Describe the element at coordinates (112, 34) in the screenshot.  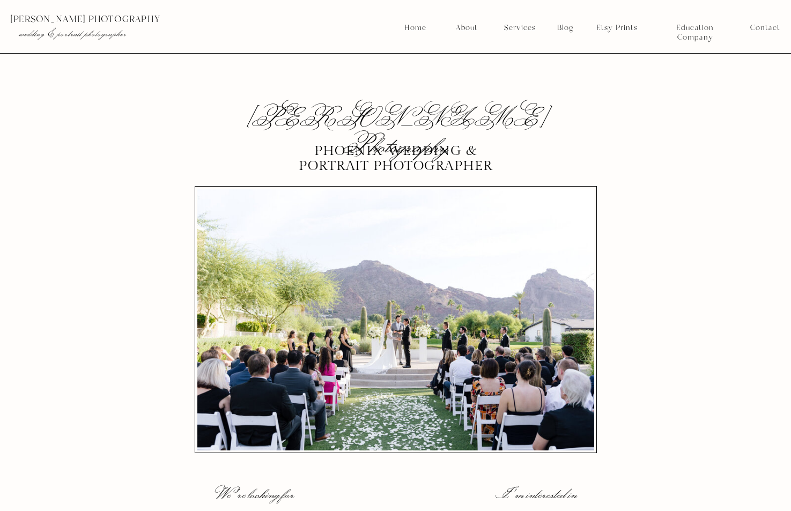
I see `p: wedding & portrait photographer` at that location.